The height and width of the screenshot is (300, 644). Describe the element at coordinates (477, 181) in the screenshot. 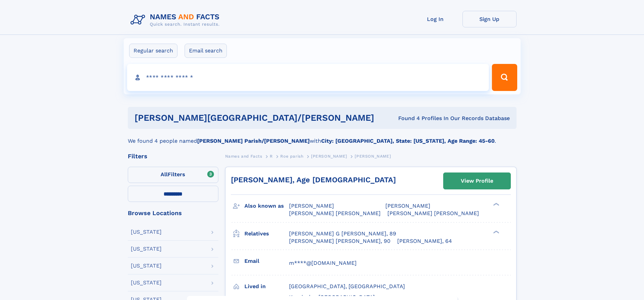

I see `div: View Profile` at that location.